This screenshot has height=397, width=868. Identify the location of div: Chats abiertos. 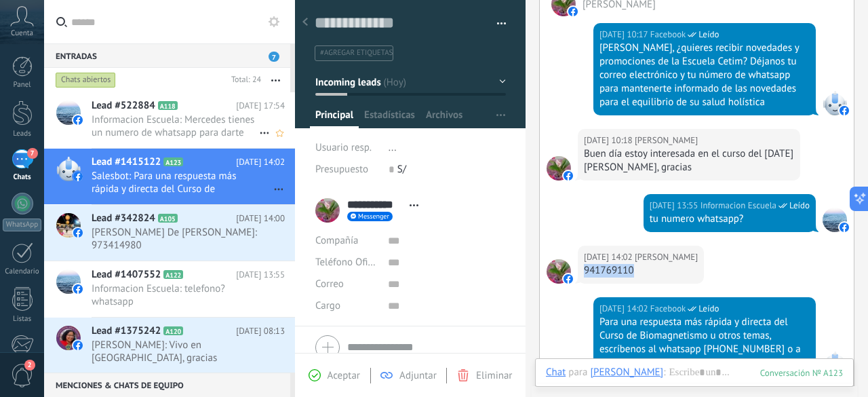
(86, 80).